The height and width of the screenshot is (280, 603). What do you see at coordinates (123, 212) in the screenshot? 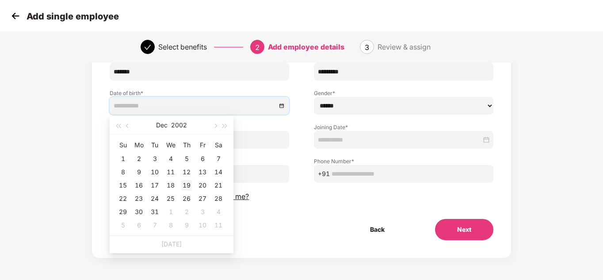
I see `td: 2002-12-29` at bounding box center [123, 212].